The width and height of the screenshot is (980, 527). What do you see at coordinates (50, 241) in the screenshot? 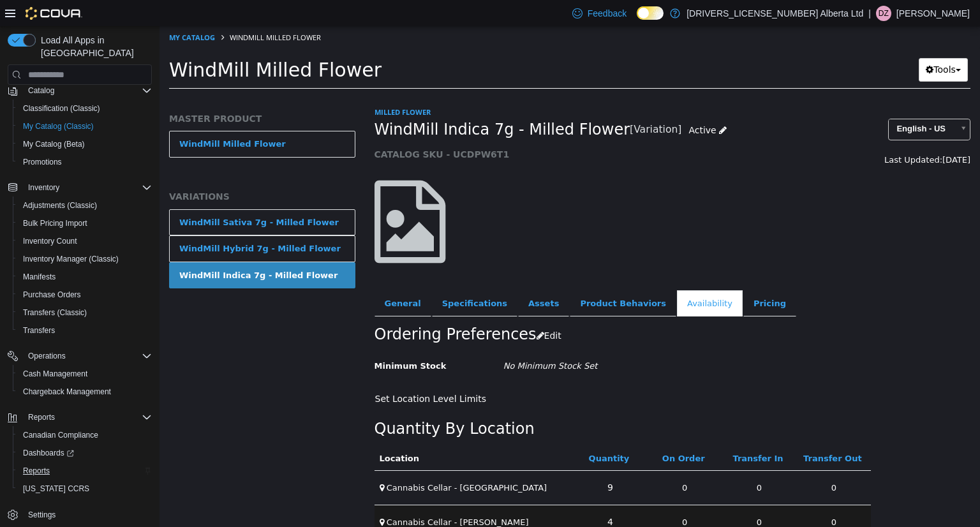
I see `a: Inventory Count` at bounding box center [50, 241].